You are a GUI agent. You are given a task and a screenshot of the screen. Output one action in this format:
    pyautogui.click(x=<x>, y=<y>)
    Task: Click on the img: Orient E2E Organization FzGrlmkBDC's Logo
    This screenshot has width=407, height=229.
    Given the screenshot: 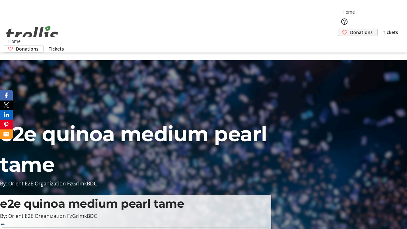 What is the action you would take?
    pyautogui.click(x=32, y=34)
    